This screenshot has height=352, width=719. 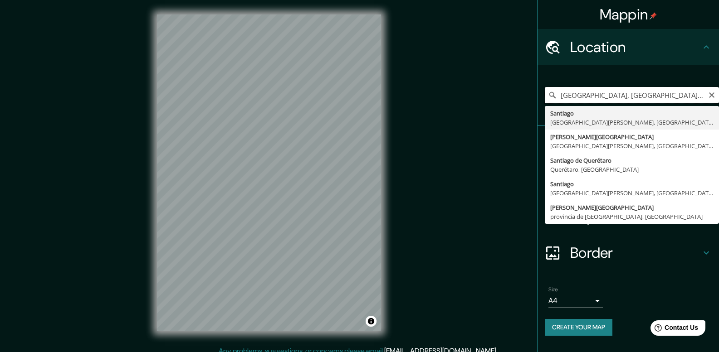 What do you see at coordinates (628, 144) in the screenshot?
I see `div: Pins` at bounding box center [628, 144].